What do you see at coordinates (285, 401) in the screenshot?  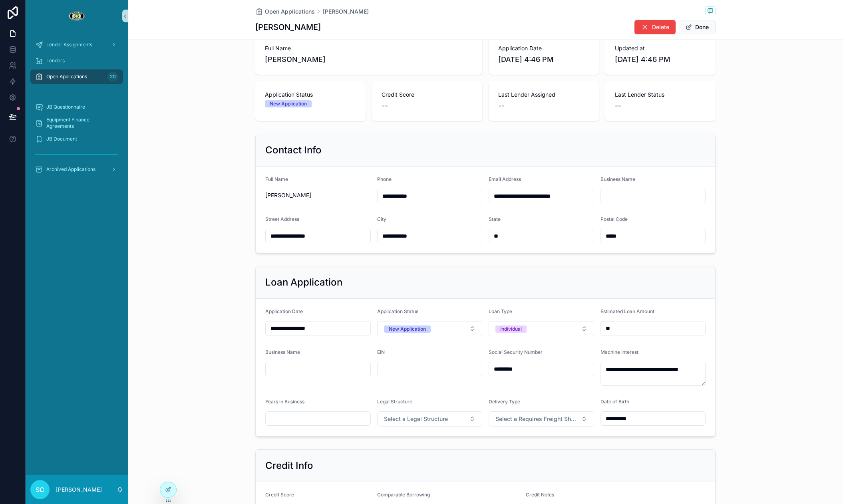 I see `span: Years in Business` at bounding box center [285, 401].